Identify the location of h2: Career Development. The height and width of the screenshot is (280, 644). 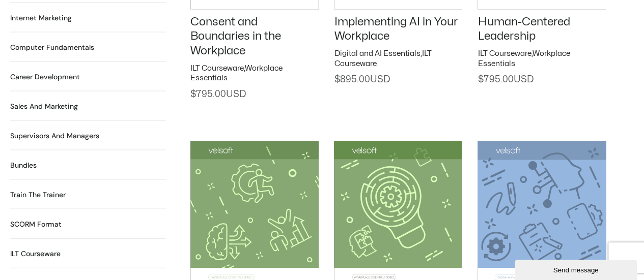
(45, 77).